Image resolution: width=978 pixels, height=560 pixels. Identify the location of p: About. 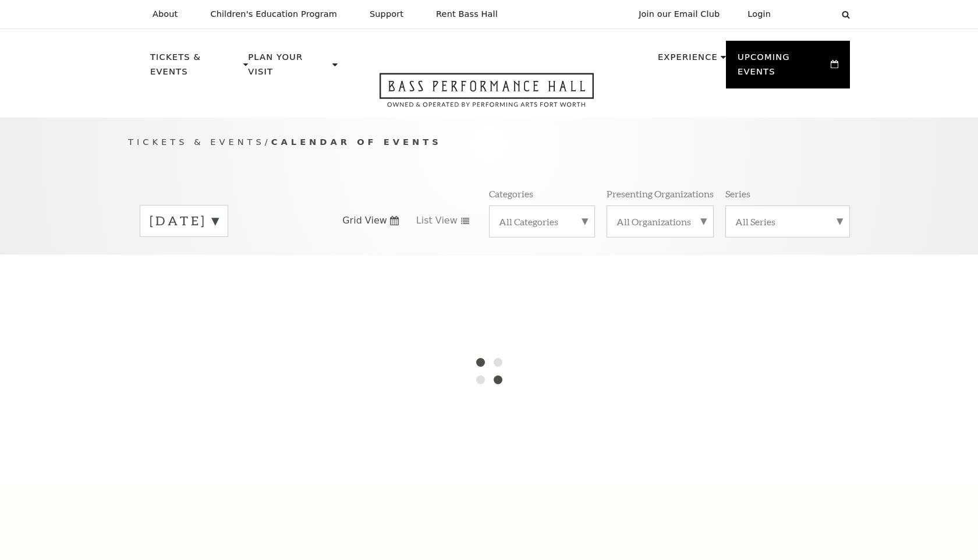
(165, 14).